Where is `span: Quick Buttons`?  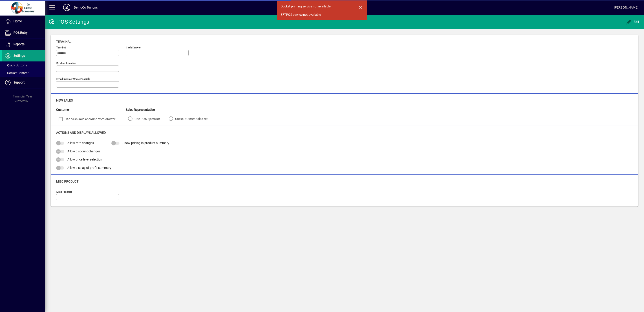
span: Quick Buttons is located at coordinates (16, 65).